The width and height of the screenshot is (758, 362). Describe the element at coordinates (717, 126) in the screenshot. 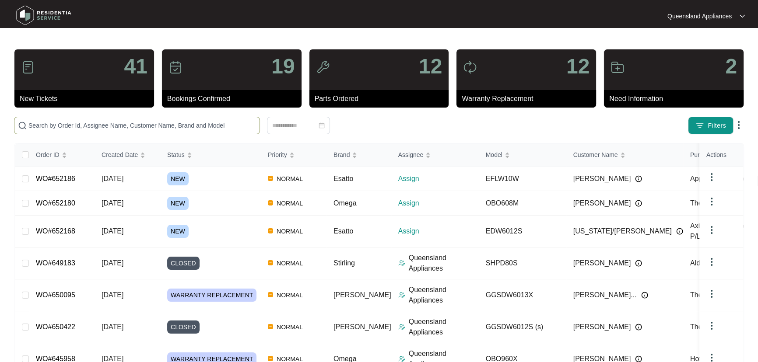

I see `span: Filters` at that location.